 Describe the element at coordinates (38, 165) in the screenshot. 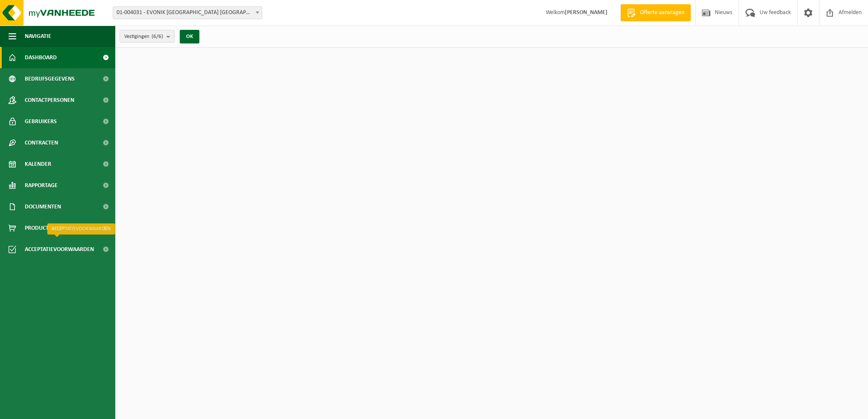

I see `span: Kalender` at that location.